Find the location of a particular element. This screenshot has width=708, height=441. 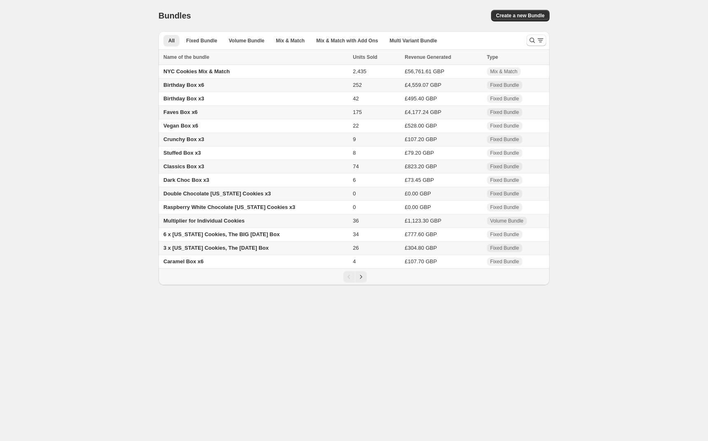

span: 2,435 is located at coordinates (359, 71).